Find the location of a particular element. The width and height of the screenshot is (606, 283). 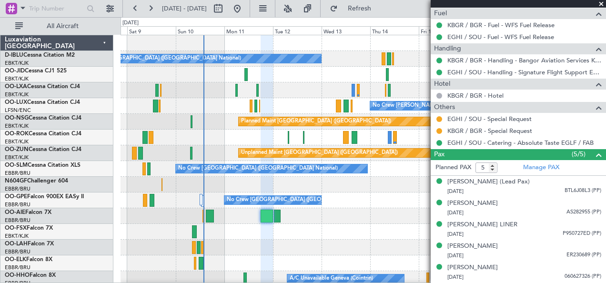

a: LFSN/ENC is located at coordinates (18, 110).